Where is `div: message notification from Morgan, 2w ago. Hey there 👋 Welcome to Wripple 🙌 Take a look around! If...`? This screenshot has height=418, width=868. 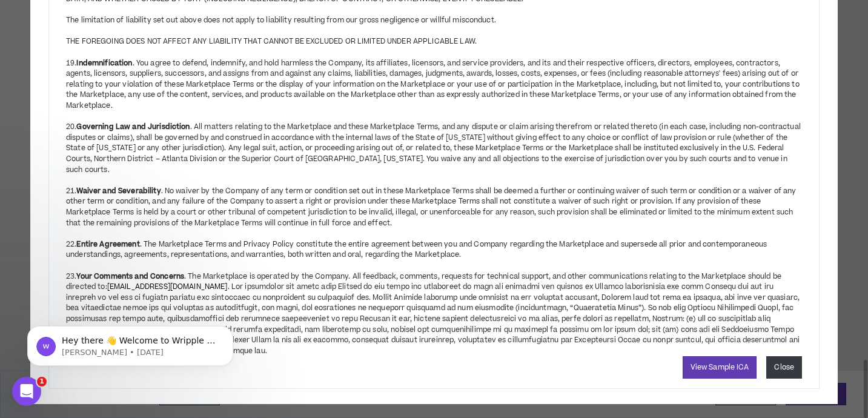
div: message notification from Morgan, 2w ago. Hey there 👋 Welcome to Wripple 🙌 Take a look around! If... is located at coordinates (121, 45).